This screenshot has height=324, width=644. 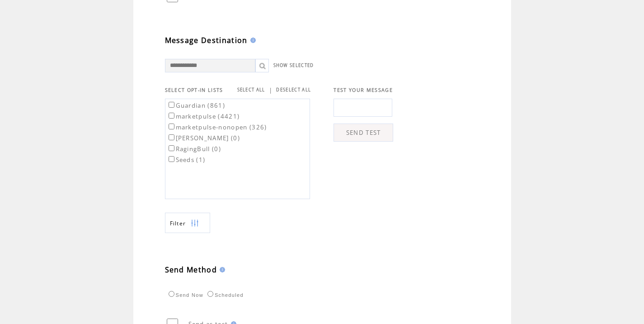 What do you see at coordinates (172, 115) in the screenshot?
I see `input: marketpulse (4421)` at bounding box center [172, 115].